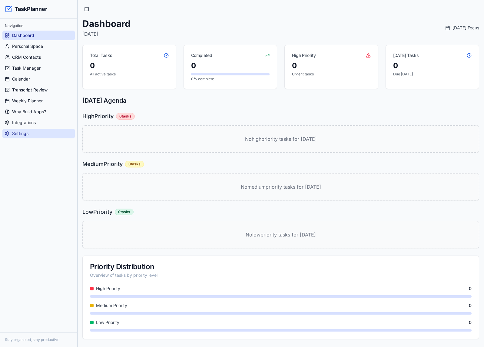 The image size is (484, 347). Describe the element at coordinates (331, 74) in the screenshot. I see `p: Urgent tasks` at that location.